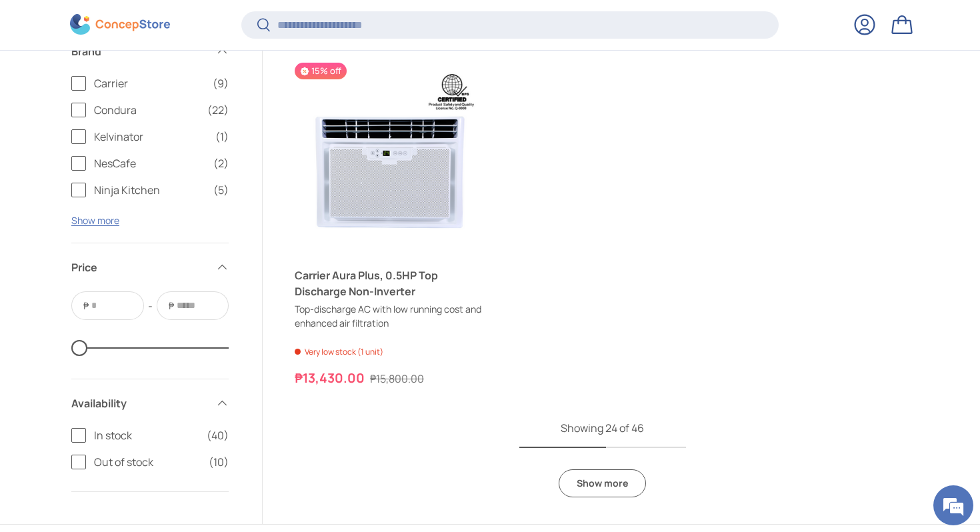 The width and height of the screenshot is (980, 532). Describe the element at coordinates (149, 163) in the screenshot. I see `span: NesCafe` at that location.